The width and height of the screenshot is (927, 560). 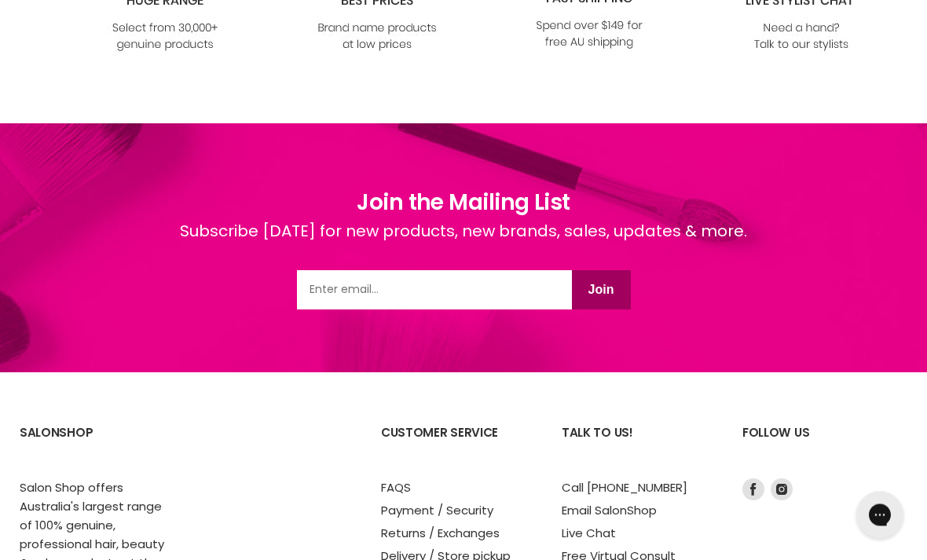 What do you see at coordinates (94, 446) in the screenshot?
I see `h2: SalonShop` at bounding box center [94, 446].